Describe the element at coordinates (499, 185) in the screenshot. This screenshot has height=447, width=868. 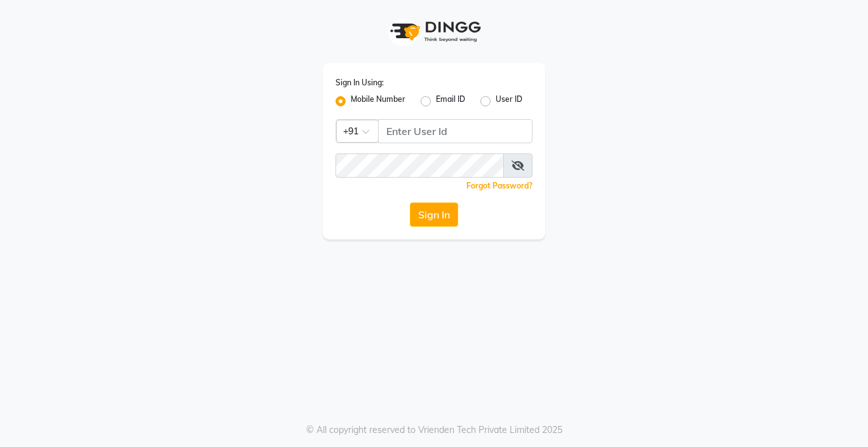
I see `a: Forgot Password?` at that location.